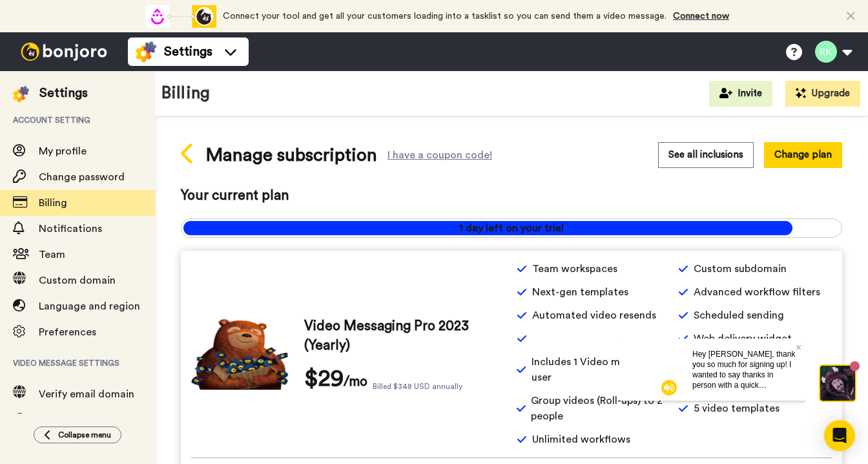  I want to click on span: Video Messaging Pro 2023 (Yearly), so click(405, 336).